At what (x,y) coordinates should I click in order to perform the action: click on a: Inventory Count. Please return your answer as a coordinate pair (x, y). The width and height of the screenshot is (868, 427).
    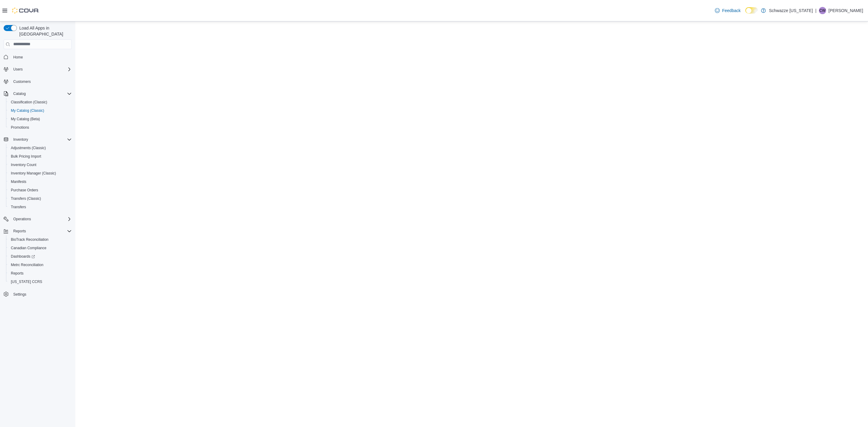
    Looking at the image, I should click on (24, 165).